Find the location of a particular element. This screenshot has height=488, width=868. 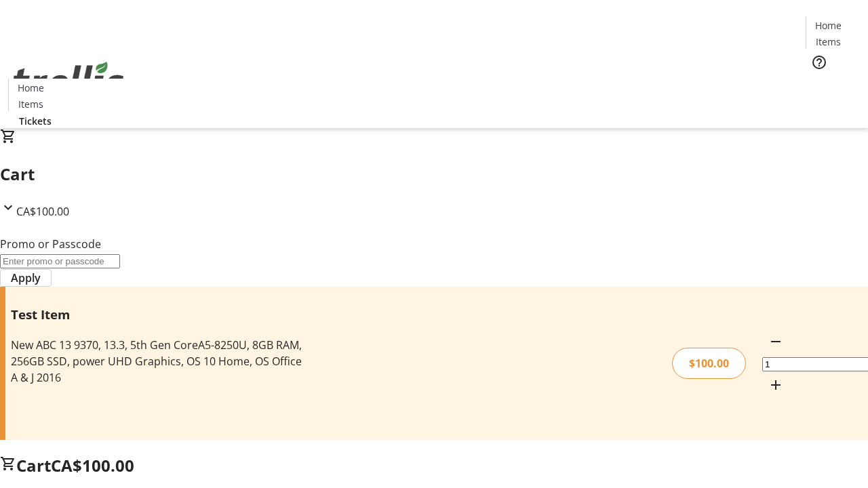

button: Increment by one is located at coordinates (776, 385).